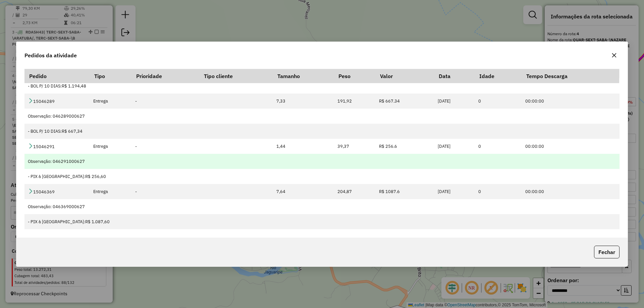  Describe the element at coordinates (607, 252) in the screenshot. I see `button: Fechar` at that location.